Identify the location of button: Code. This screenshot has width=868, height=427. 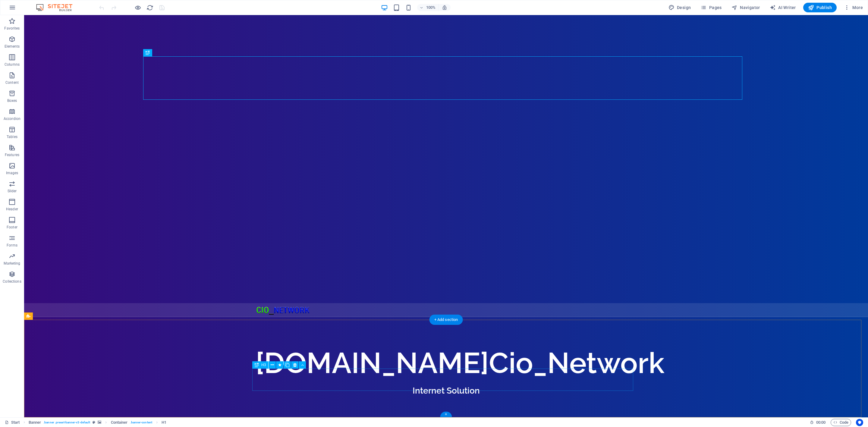
(841, 422).